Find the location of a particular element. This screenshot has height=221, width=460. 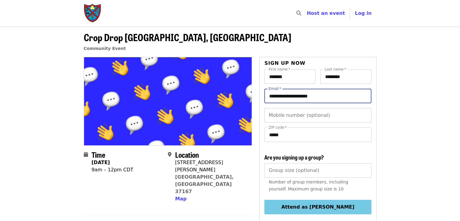

span: Map is located at coordinates (181, 198).